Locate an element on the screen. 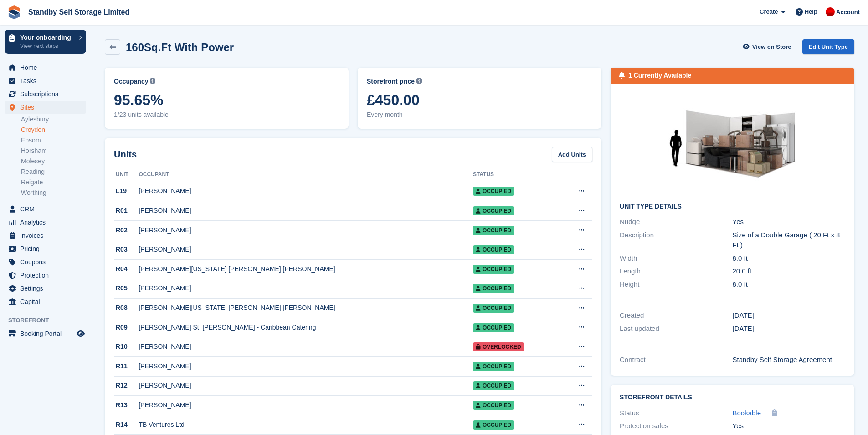  a: Preview store is located at coordinates (81, 333).